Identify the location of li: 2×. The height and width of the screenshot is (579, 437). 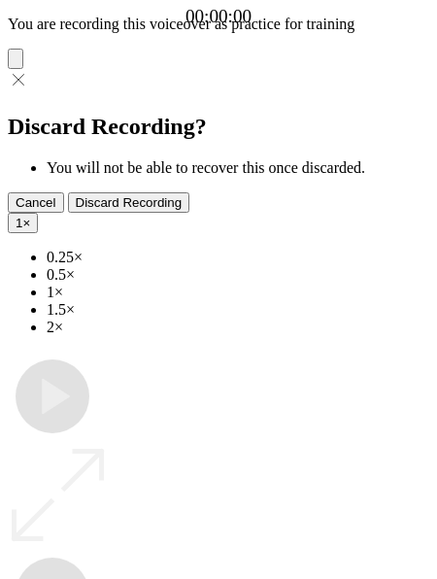
(238, 327).